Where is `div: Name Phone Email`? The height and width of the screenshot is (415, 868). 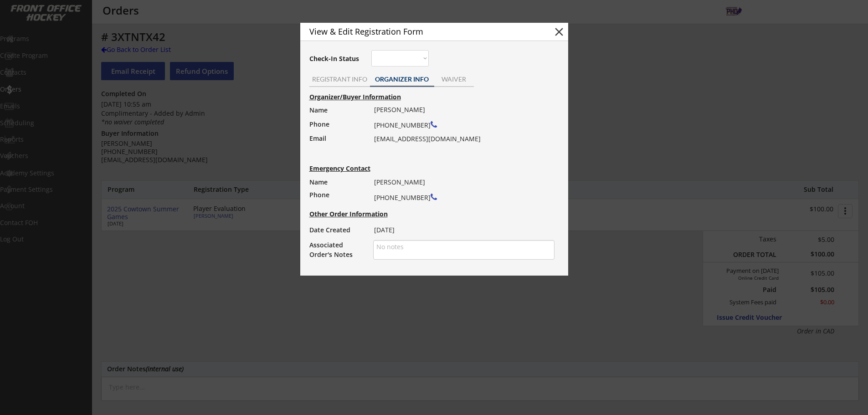 div: Name Phone Email is located at coordinates (337, 131).